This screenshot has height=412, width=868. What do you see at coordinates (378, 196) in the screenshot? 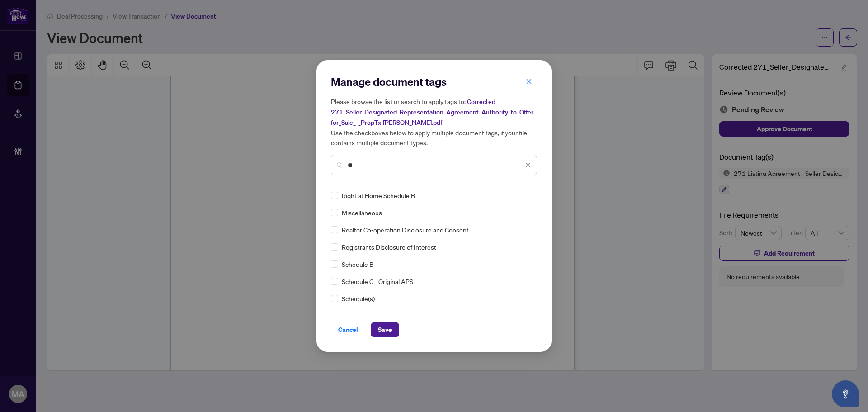
I see `span: Right at Home Schedule B` at bounding box center [378, 196].